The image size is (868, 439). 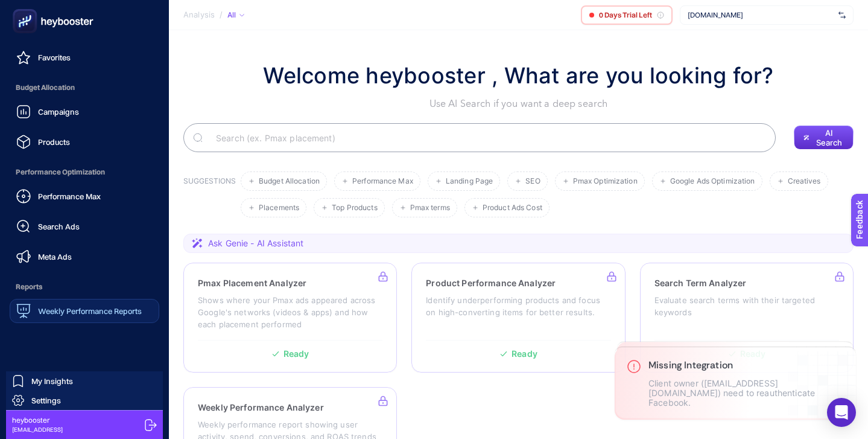 What do you see at coordinates (518, 75) in the screenshot?
I see `h1: Welcome heybooster , What are you looking for?` at bounding box center [518, 75].